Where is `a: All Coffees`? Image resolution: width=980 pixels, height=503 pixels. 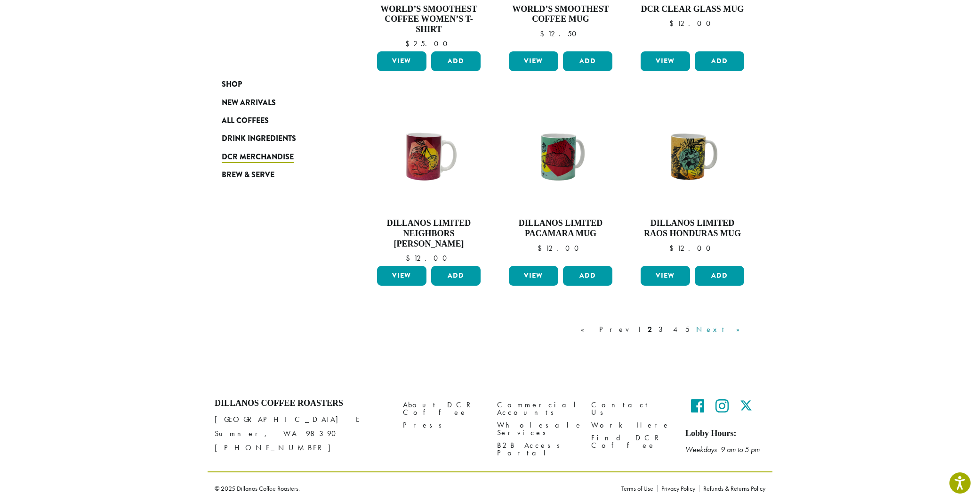 a: All Coffees is located at coordinates (279, 121).